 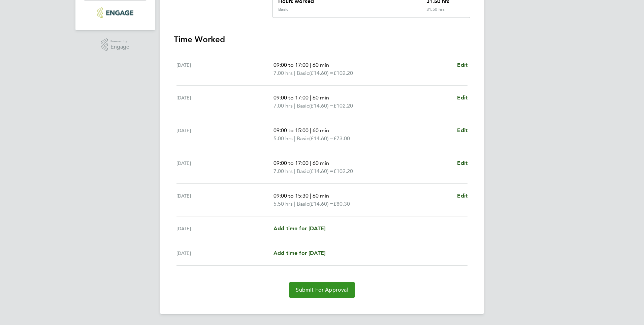 What do you see at coordinates (115, 13) in the screenshot?
I see `img: morganhunt-logo-retina.png` at bounding box center [115, 13].